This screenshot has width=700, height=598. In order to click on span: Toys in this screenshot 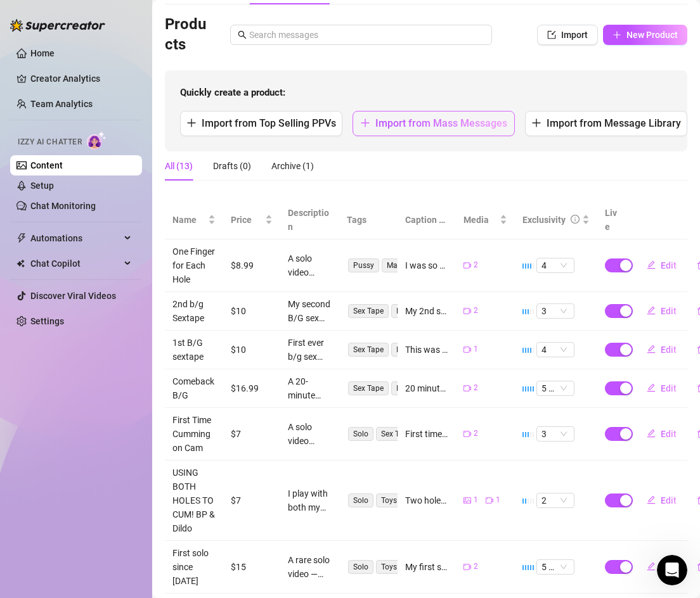, I will do `click(389, 501)`.